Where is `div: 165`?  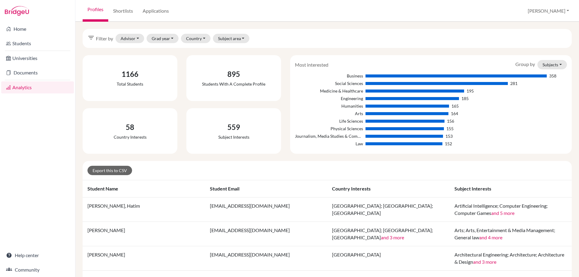 div: 165 is located at coordinates (455, 106).